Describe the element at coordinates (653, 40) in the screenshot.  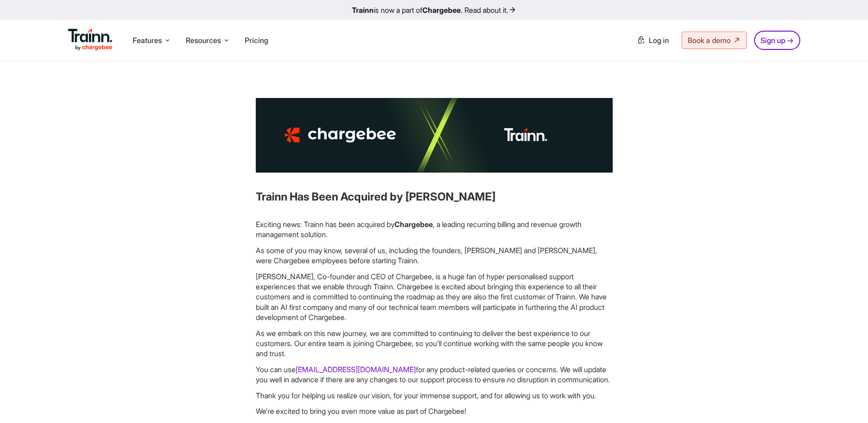
I see `a: Log in` at that location.